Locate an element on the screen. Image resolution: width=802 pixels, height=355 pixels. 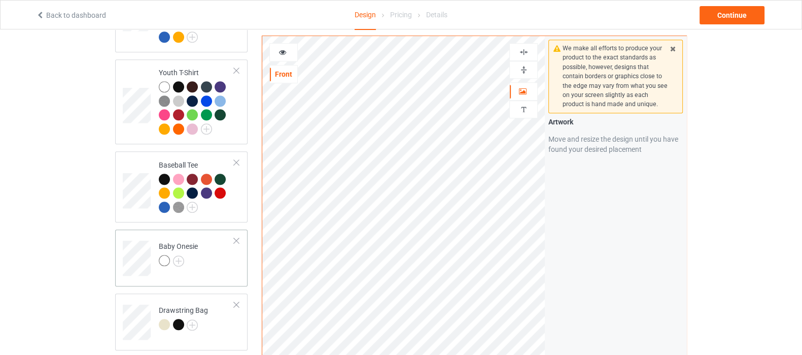
div: Continue is located at coordinates (732, 15).